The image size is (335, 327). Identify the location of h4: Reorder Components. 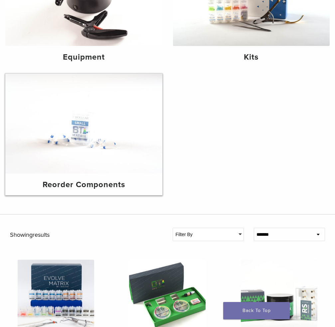
(84, 185).